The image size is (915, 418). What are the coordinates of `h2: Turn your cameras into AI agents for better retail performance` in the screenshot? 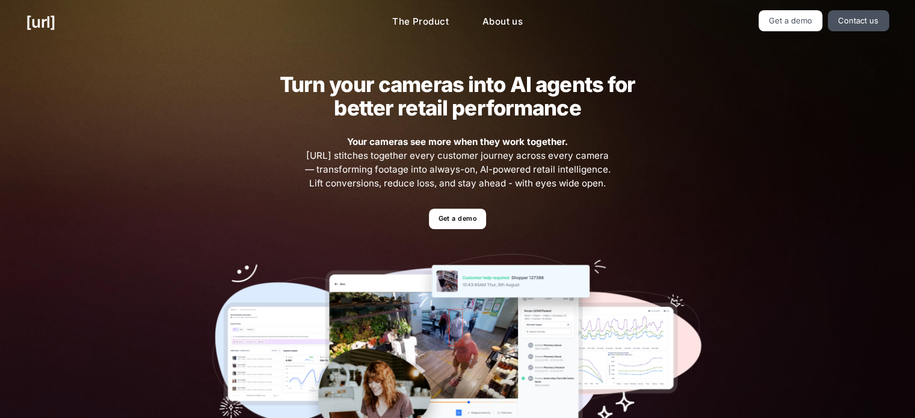 It's located at (457, 96).